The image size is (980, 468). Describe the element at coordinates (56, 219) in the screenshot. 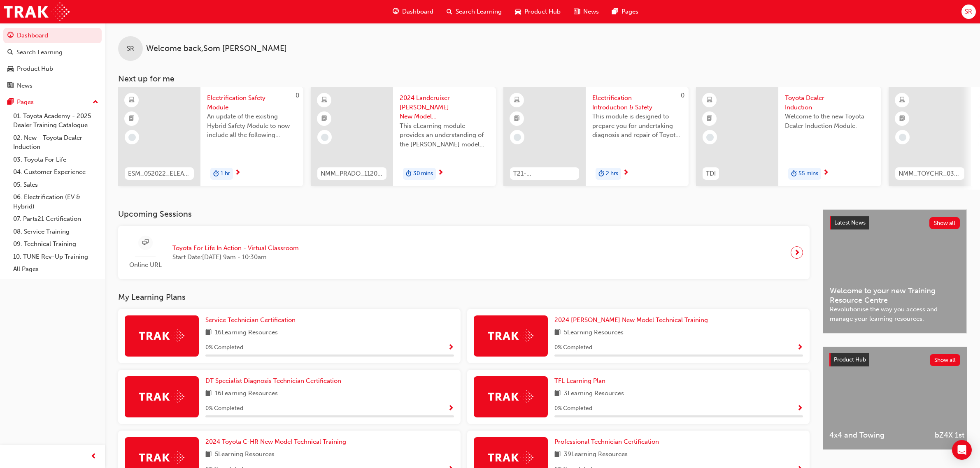

I see `a: 07. Parts21 Certification` at that location.